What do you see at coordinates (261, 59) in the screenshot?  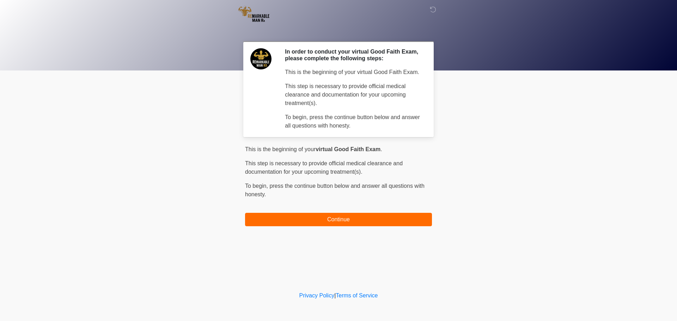 I see `img: Agent Avatar` at bounding box center [261, 59].